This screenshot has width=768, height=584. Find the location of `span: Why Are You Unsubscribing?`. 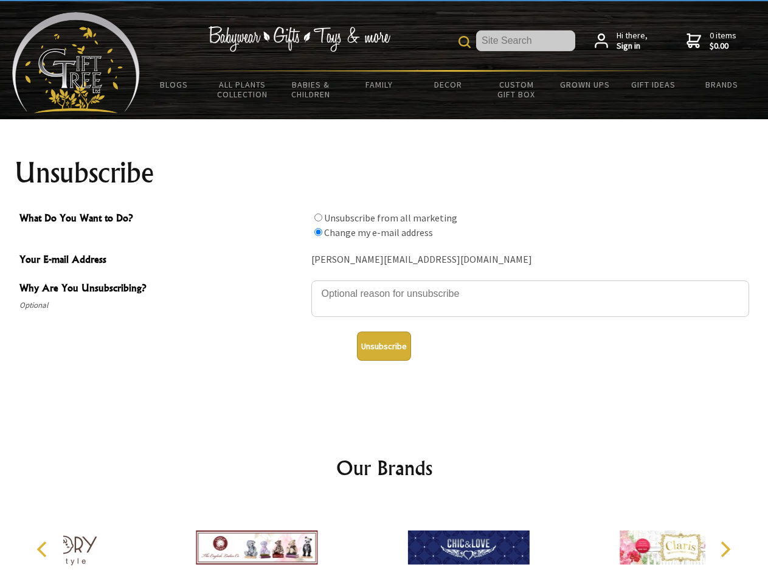

span: Why Are You Unsubscribing? is located at coordinates (162, 289).